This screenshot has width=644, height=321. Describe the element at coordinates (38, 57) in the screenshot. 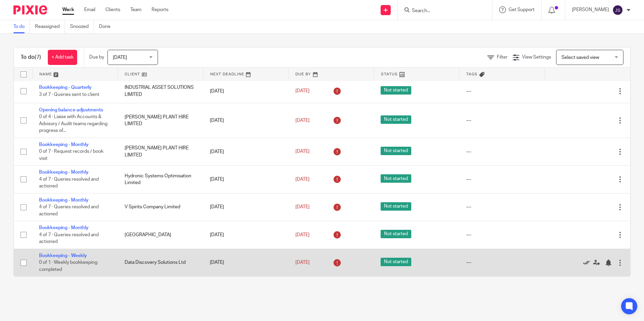

I see `span: (7)` at that location.